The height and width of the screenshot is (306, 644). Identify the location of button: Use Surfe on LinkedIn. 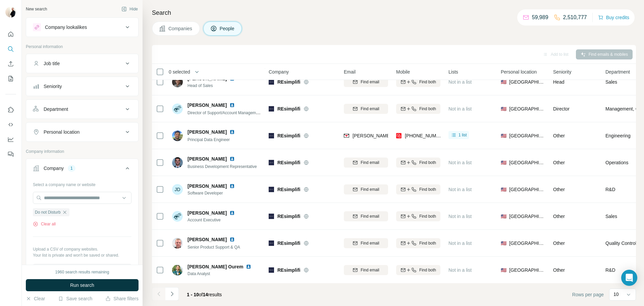
(11, 110).